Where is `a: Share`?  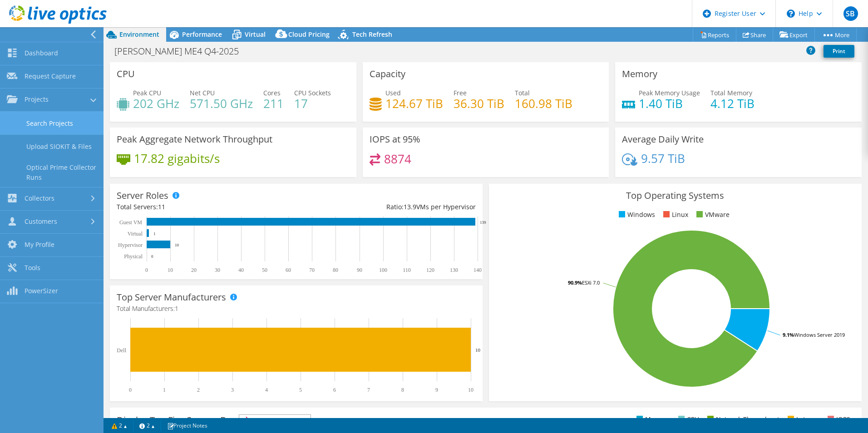 a: Share is located at coordinates (754, 34).